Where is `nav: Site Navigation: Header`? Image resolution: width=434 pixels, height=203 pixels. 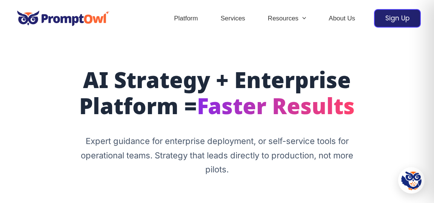 nav: Site Navigation: Header is located at coordinates (264, 18).